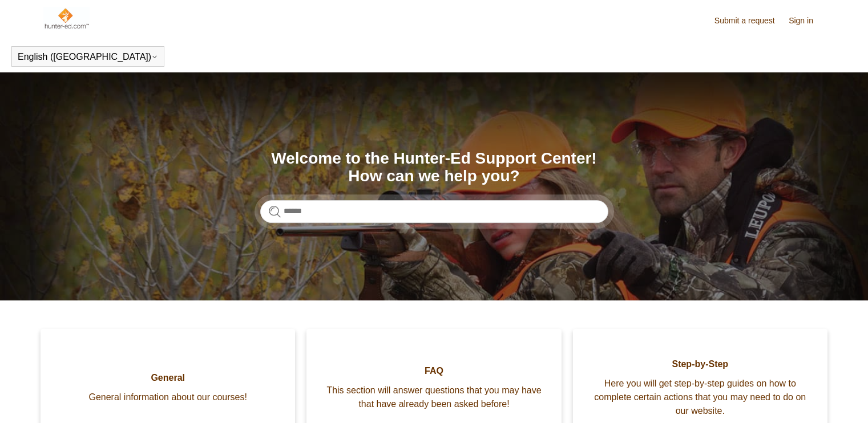 The height and width of the screenshot is (423, 868). I want to click on span: General information about our courses!, so click(168, 397).